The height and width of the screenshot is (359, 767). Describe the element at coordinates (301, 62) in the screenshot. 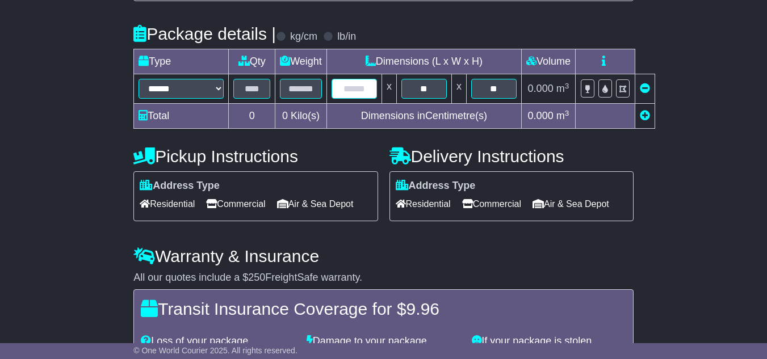

I see `td: Weight` at that location.